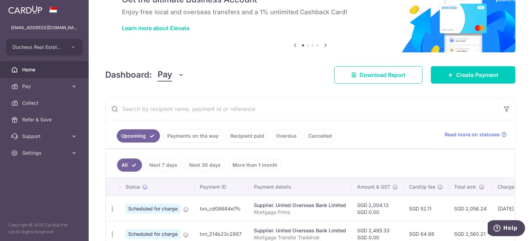 This screenshot has width=532, height=241. Describe the element at coordinates (44, 47) in the screenshot. I see `button: Duchess Real Estate Investment Pte Ltd` at that location.